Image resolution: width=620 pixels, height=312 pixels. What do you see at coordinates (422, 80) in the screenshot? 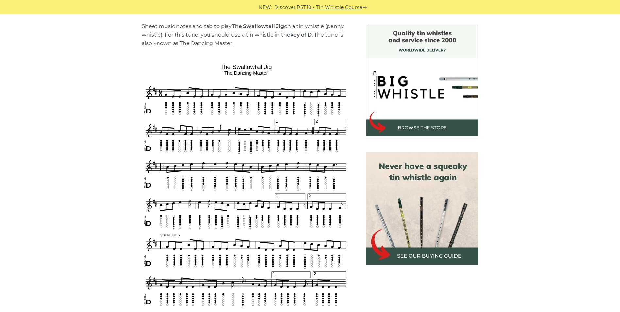
I see `img: BigWhistle Tin Whistle Store` at bounding box center [422, 80].